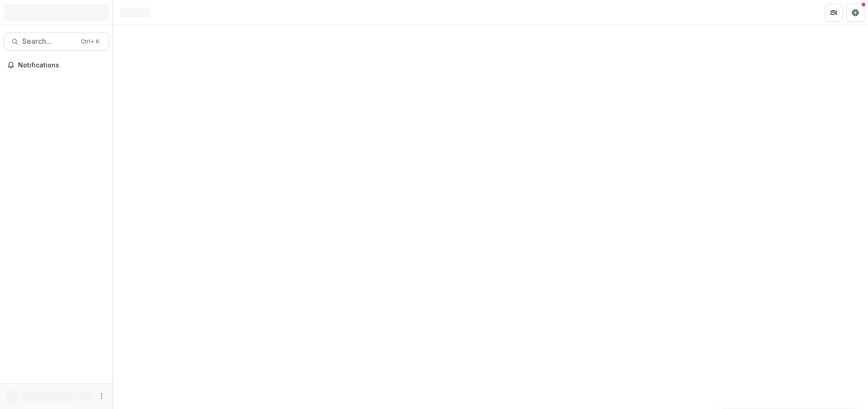 Image resolution: width=868 pixels, height=409 pixels. Describe the element at coordinates (56, 42) in the screenshot. I see `button: Search...` at that location.